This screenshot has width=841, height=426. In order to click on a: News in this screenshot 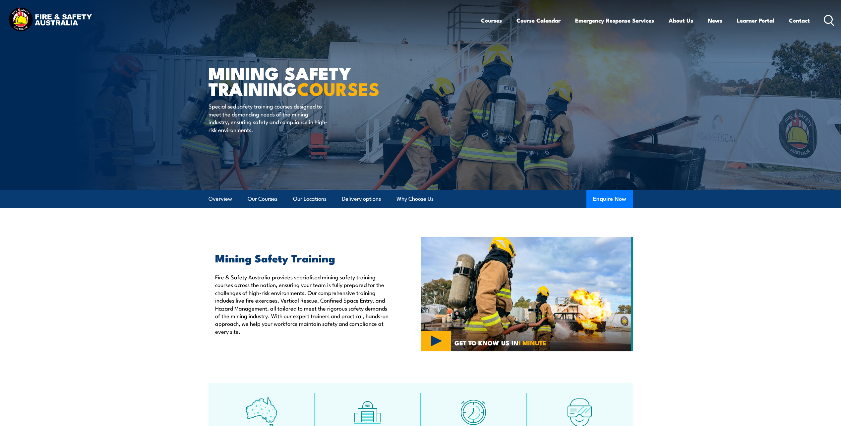, I will do `click(715, 20)`.